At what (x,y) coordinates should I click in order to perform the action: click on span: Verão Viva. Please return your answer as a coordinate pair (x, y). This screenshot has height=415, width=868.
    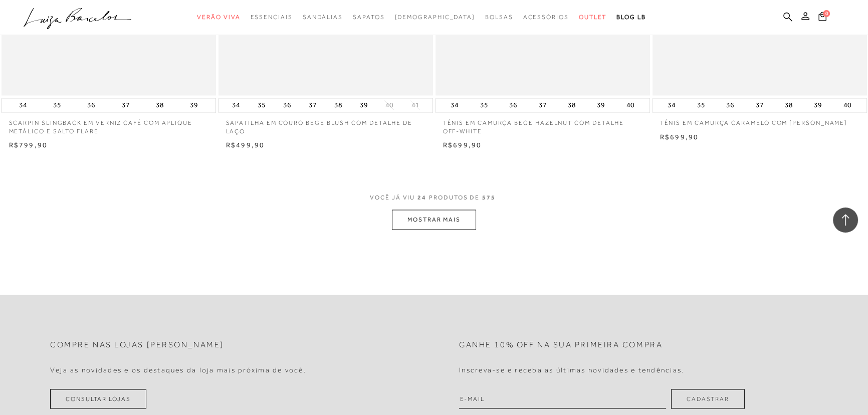
    Looking at the image, I should click on (218, 17).